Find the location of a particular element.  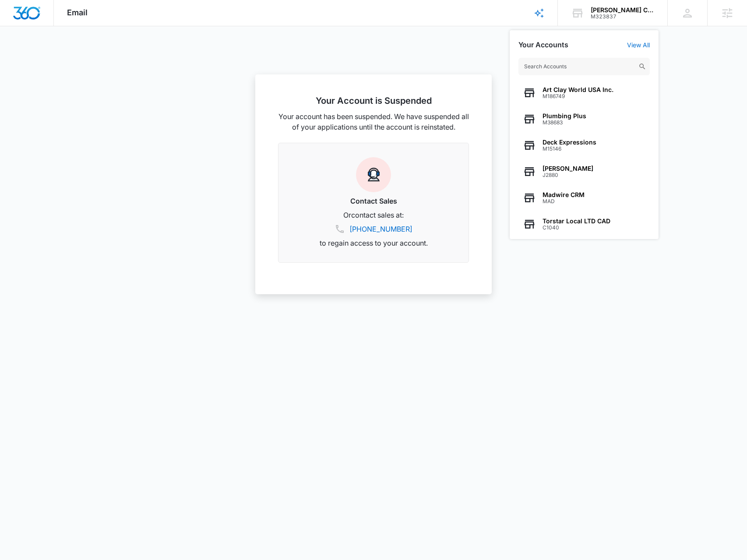

h2: Your Account is Suspended is located at coordinates (373, 101).